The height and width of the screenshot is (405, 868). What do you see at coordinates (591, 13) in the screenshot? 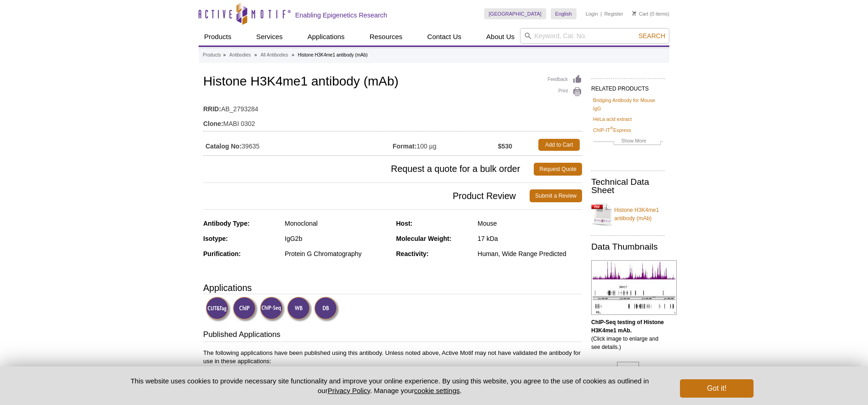
I see `a: Login` at bounding box center [591, 13].